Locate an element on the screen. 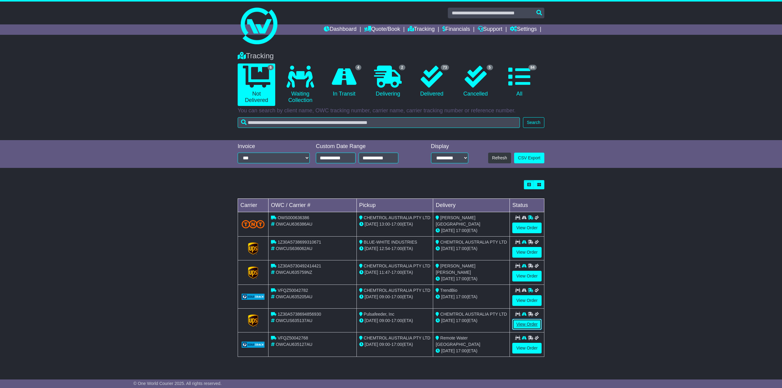 Image resolution: width=782 pixels, height=388 pixels. a: 6 Not Delivered is located at coordinates (256, 85).